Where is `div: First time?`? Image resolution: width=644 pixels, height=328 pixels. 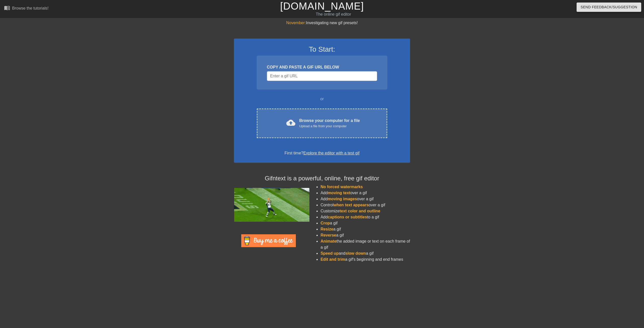
div: First time? is located at coordinates (322, 153).